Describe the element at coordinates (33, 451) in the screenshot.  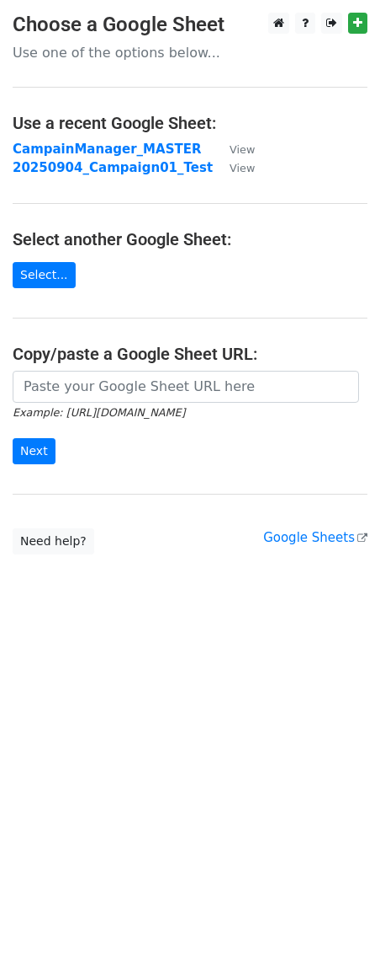
I see `input: Next` at that location.